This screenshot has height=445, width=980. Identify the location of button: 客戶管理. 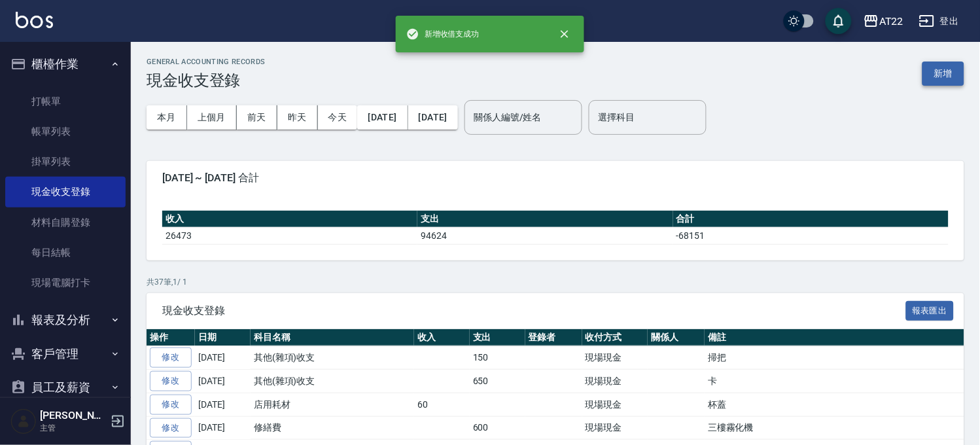
(66, 354).